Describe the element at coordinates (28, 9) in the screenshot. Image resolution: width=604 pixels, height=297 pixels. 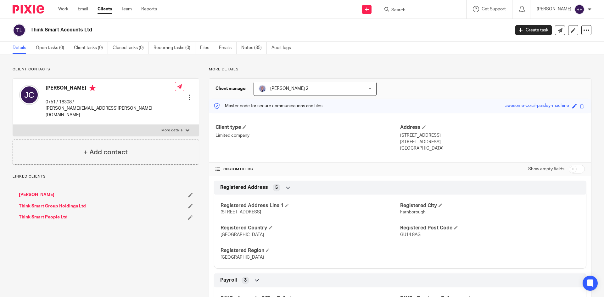
I see `img: Pixie` at that location.